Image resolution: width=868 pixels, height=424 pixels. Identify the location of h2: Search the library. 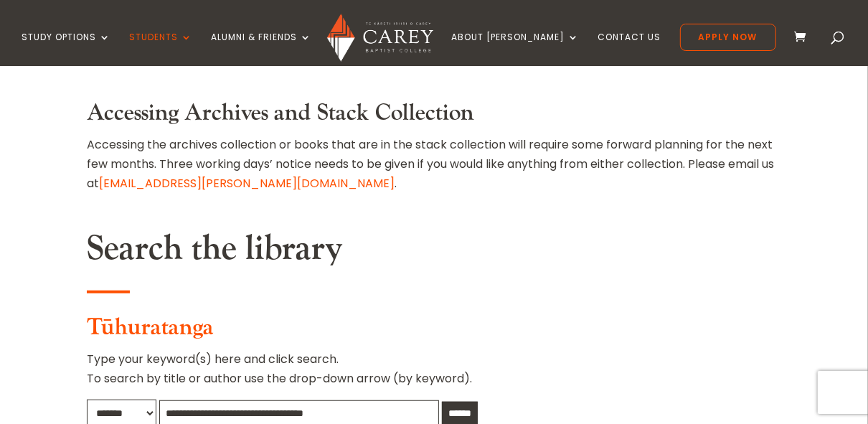
(434, 252).